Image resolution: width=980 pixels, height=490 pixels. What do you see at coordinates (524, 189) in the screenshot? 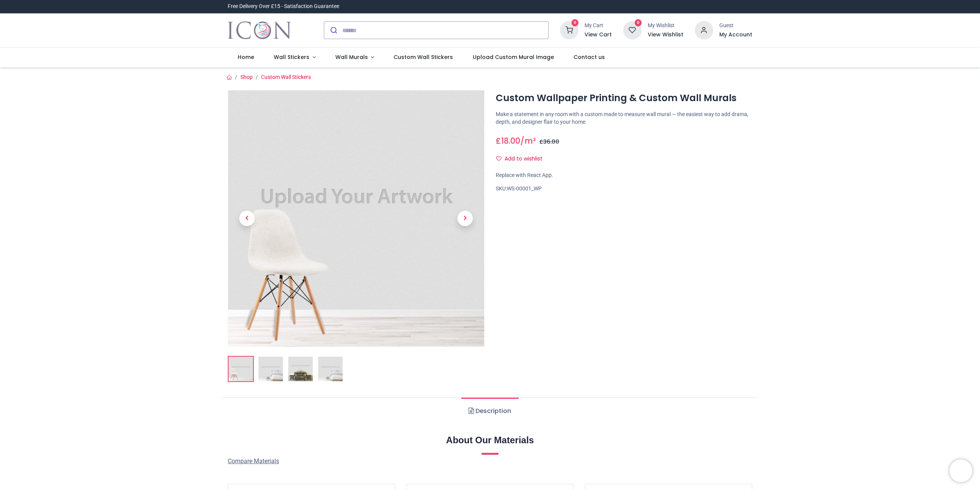
I see `span: WS-00001_WP` at bounding box center [524, 189].